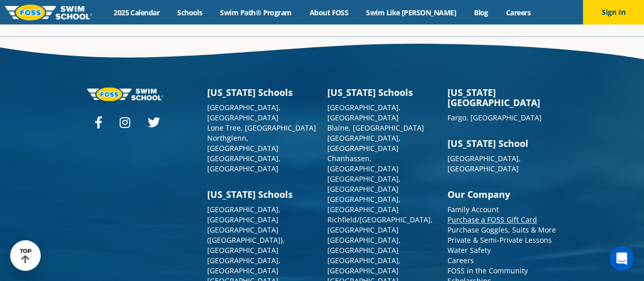 This screenshot has width=644, height=281. I want to click on div: Open Intercom Messenger, so click(621, 258).